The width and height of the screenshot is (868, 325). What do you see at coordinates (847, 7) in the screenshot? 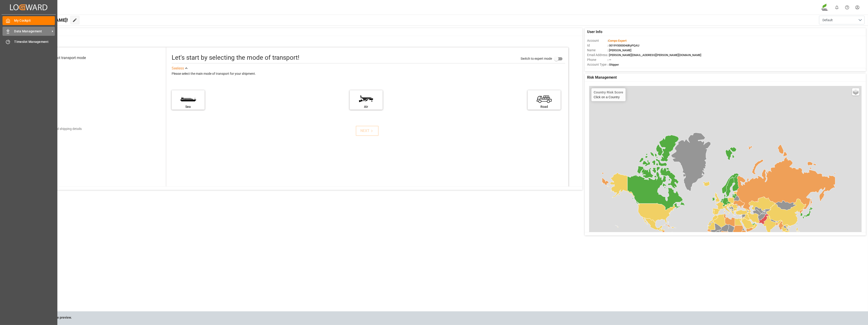
I see `button: Help Center` at bounding box center [847, 7].